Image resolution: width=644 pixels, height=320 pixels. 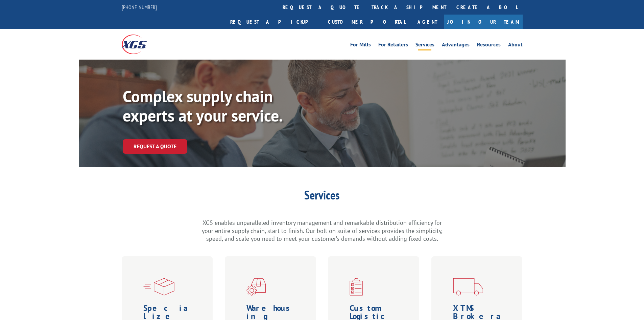 What do you see at coordinates (274, 22) in the screenshot?
I see `a: Request a pickup` at bounding box center [274, 22].